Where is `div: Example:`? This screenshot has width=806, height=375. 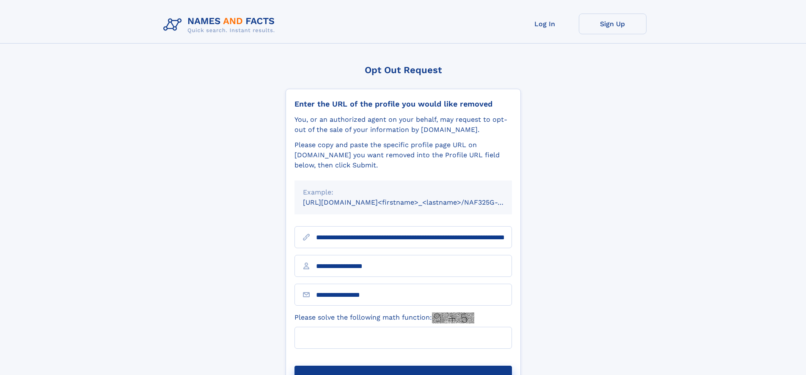
div: Example: is located at coordinates (403, 193).